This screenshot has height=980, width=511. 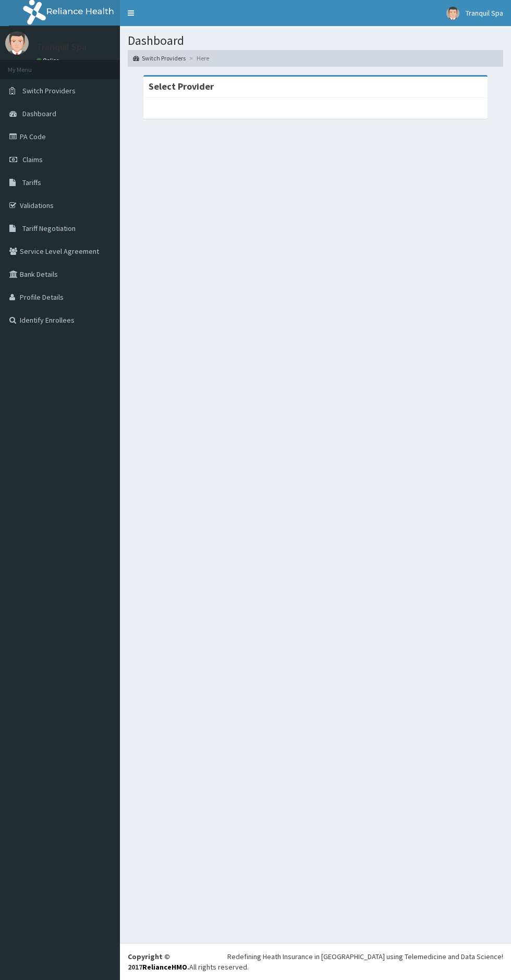 I want to click on strong: Copyright © 2017 ., so click(x=159, y=962).